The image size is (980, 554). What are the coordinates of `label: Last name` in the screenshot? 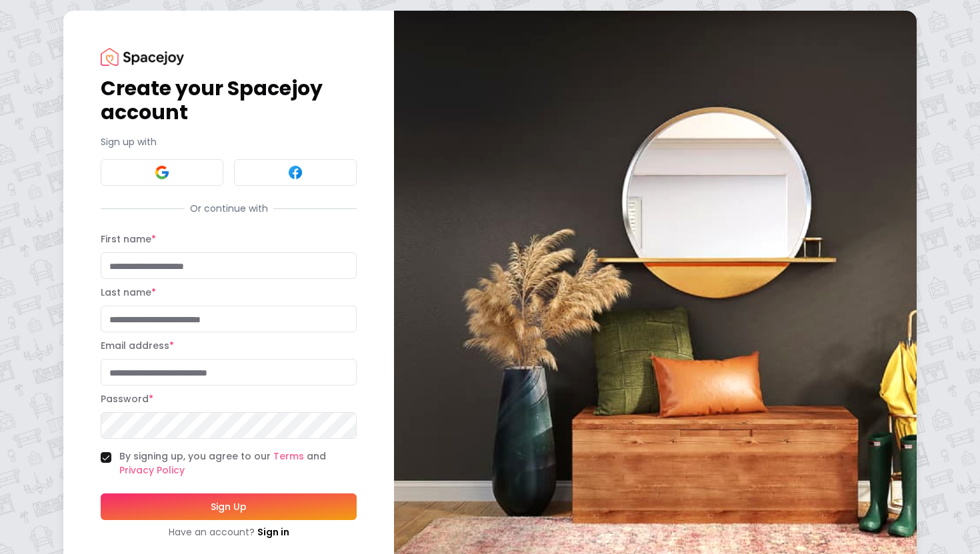 It's located at (128, 293).